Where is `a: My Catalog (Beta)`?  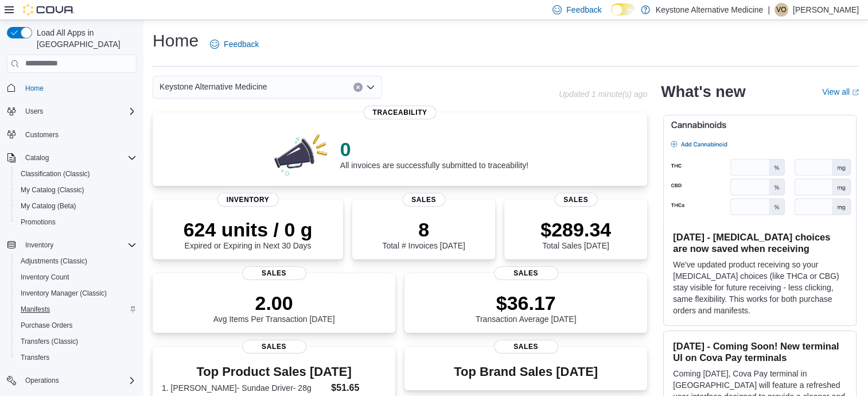 a: My Catalog (Beta) is located at coordinates (49, 206).